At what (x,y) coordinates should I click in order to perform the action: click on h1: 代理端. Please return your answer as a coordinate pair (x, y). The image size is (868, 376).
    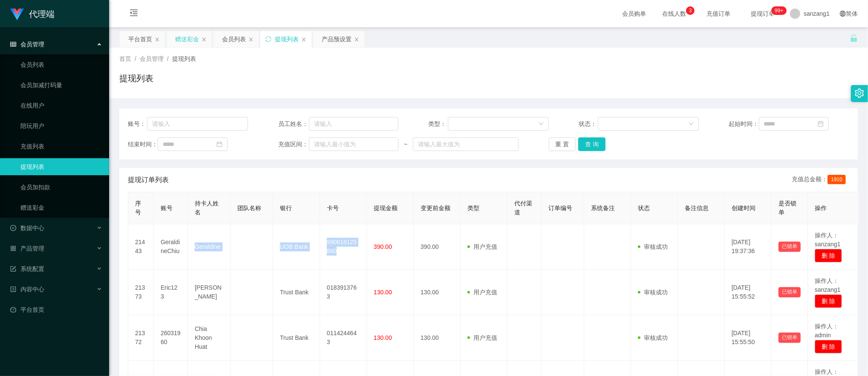
    Looking at the image, I should click on (42, 14).